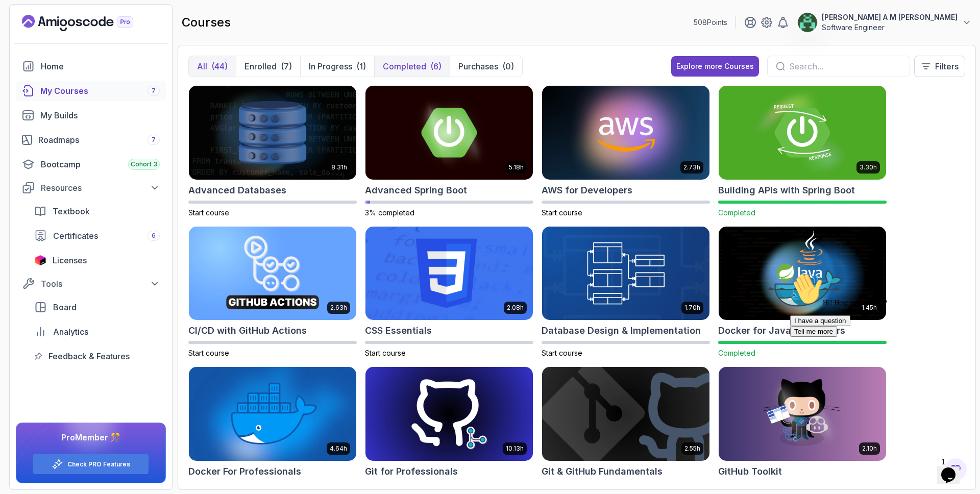 The image size is (980, 494). Describe the element at coordinates (449, 274) in the screenshot. I see `img: CSS Essentials card` at that location.